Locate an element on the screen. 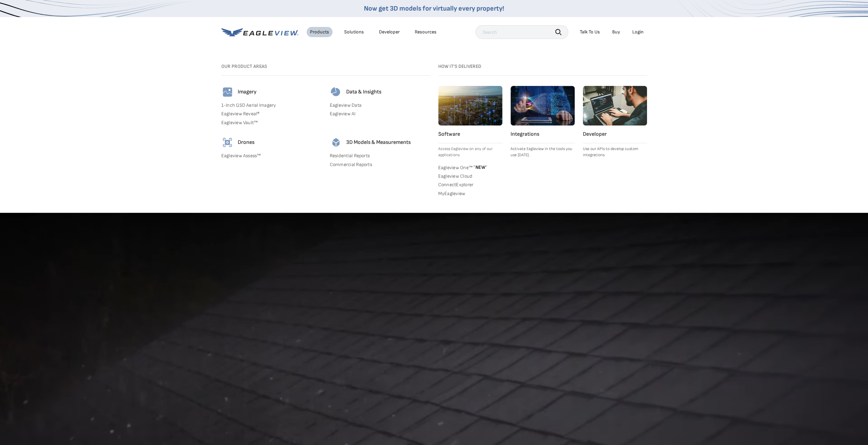  a: 1-Inch GSD Aerial Imagery is located at coordinates (271, 105).